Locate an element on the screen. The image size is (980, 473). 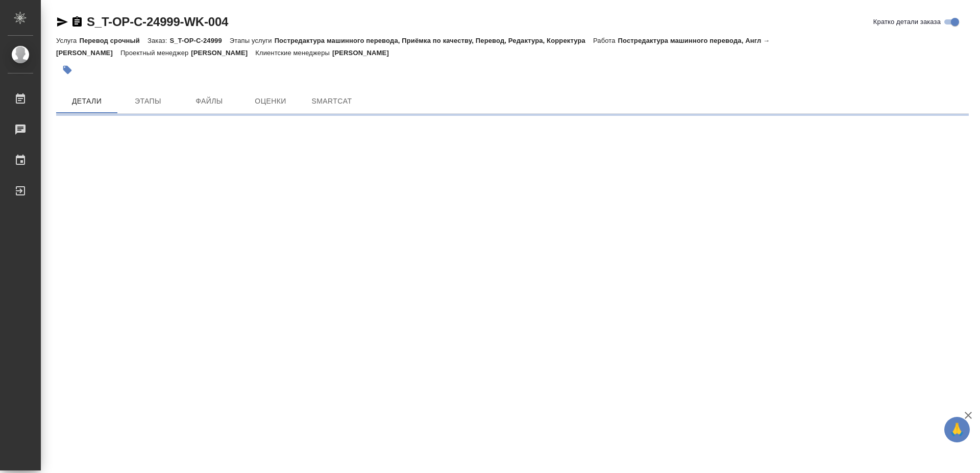
p: Проектный менеджер is located at coordinates (156, 53).